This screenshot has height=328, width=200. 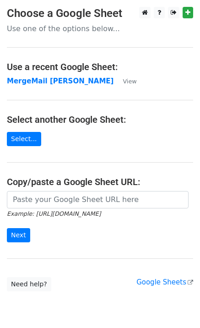 What do you see at coordinates (100, 67) in the screenshot?
I see `h4: Use a recent Google Sheet:` at bounding box center [100, 67].